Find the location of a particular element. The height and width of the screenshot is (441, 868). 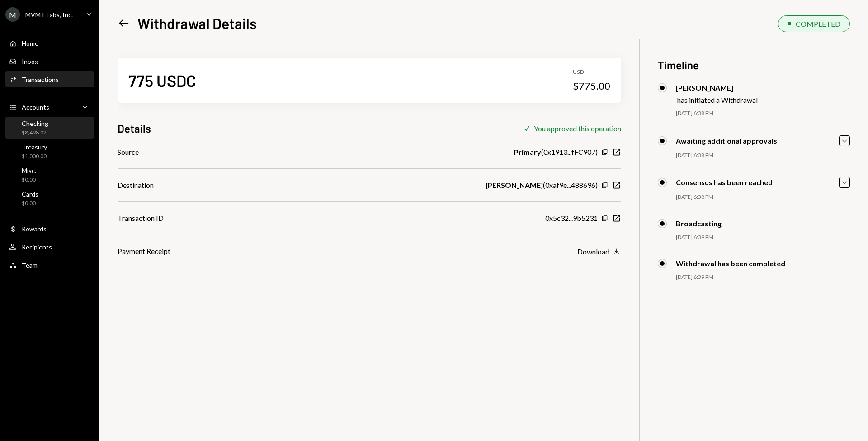

div: Source is located at coordinates (128, 152).